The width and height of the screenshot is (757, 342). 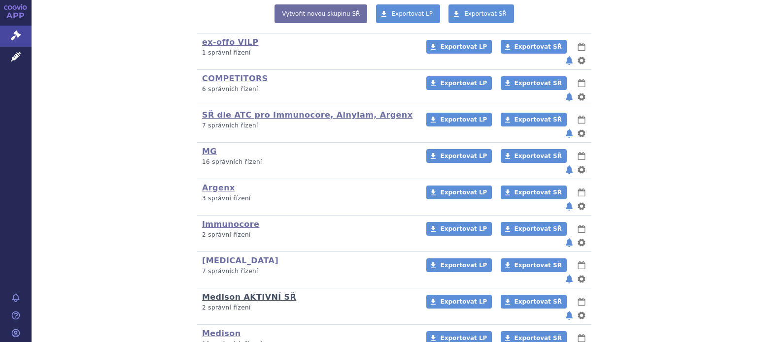 I want to click on p: 16 správních řízení, so click(x=307, y=162).